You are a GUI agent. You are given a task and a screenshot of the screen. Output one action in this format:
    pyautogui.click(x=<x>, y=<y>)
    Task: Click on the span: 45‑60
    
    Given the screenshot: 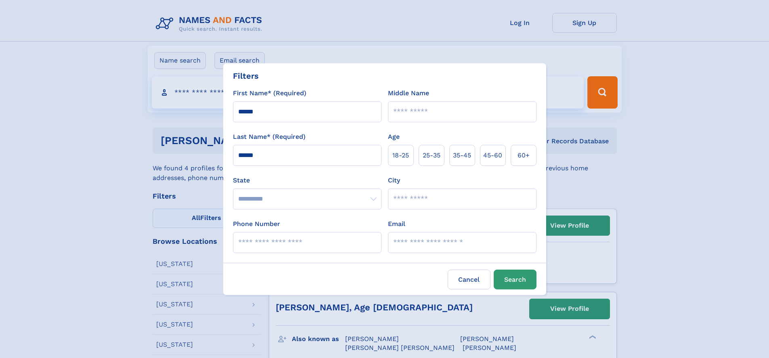 What is the action you would take?
    pyautogui.click(x=492, y=155)
    